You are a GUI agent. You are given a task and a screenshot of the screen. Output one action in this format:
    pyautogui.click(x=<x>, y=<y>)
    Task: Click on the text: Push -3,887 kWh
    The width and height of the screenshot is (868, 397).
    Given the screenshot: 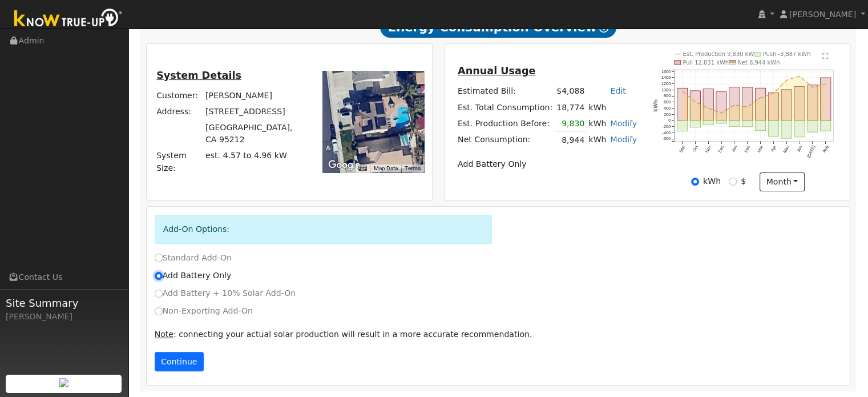 What is the action you would take?
    pyautogui.click(x=787, y=53)
    